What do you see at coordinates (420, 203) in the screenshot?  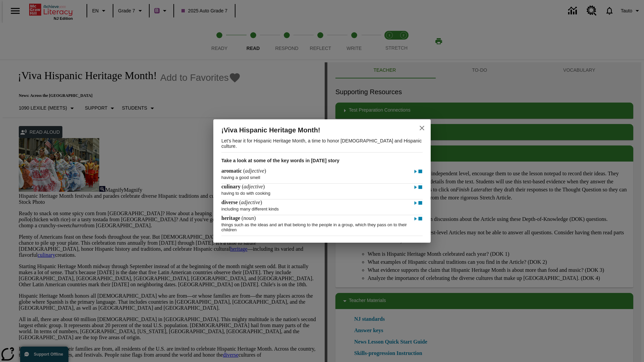 I see `img: Stop - diverse` at bounding box center [420, 203].